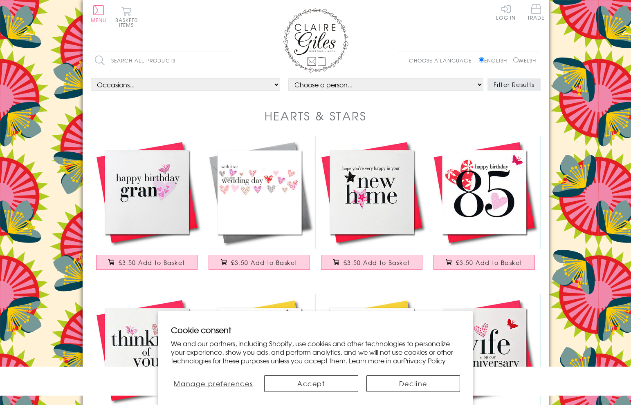 The height and width of the screenshot is (405, 631). I want to click on a: New Home Card, Pink Star, Embellished with a padded star £3.50 Add to Basket, so click(372, 207).